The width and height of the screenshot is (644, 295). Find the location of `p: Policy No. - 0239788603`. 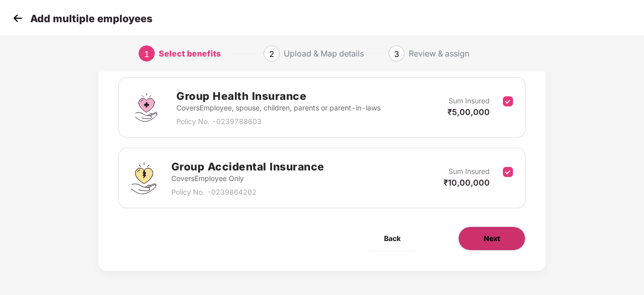

p: Policy No. - 0239788603 is located at coordinates (278, 121).